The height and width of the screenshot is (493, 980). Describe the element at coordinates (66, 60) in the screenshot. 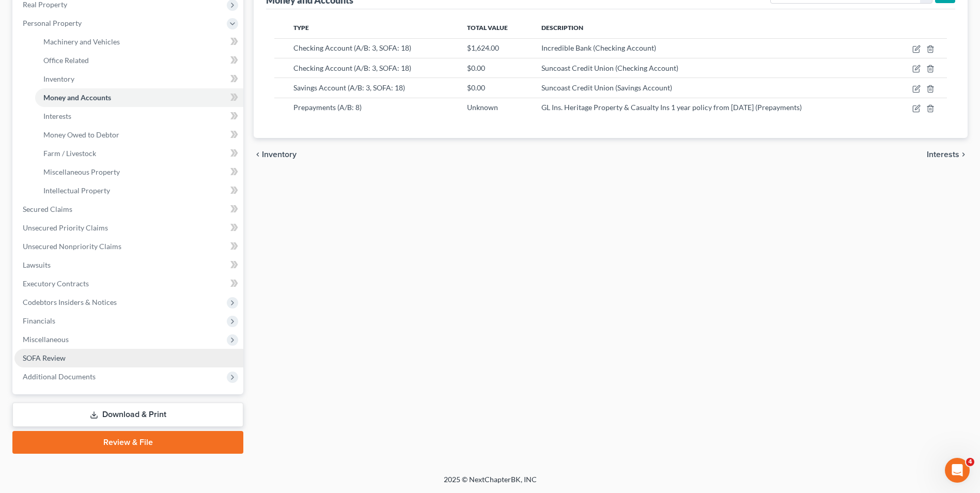

I see `span: Office Related` at that location.